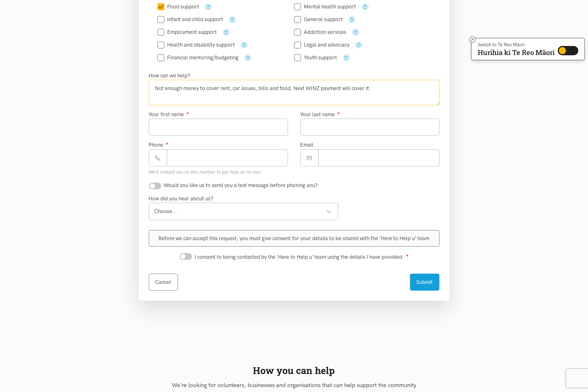  I want to click on label: Financial mentoring/budgeting, so click(198, 57).